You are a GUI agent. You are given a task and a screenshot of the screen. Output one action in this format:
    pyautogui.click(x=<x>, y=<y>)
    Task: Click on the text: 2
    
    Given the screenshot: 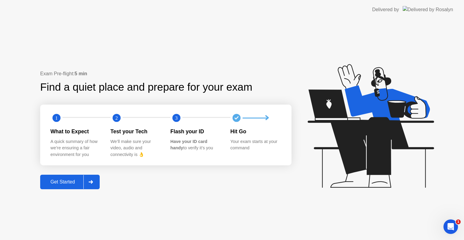 What is the action you would take?
    pyautogui.click(x=116, y=118)
    